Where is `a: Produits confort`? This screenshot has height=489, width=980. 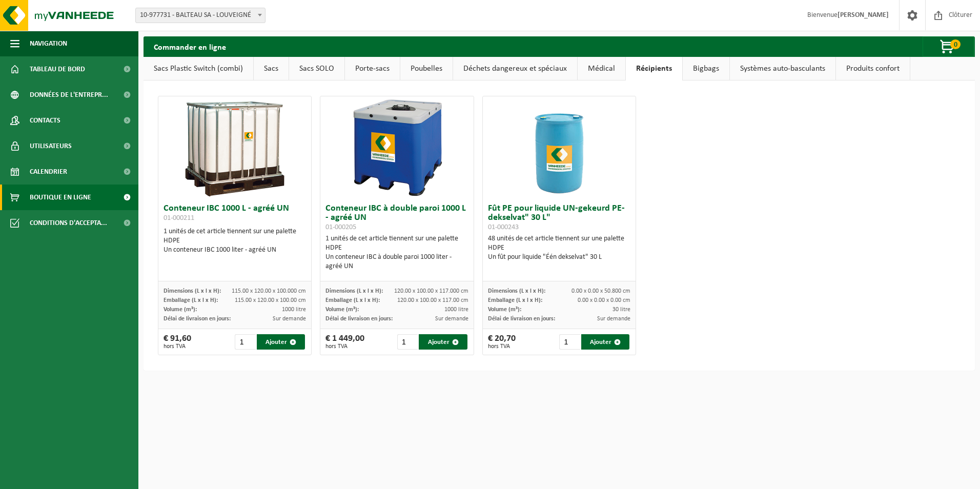
a: Produits confort is located at coordinates (872, 69).